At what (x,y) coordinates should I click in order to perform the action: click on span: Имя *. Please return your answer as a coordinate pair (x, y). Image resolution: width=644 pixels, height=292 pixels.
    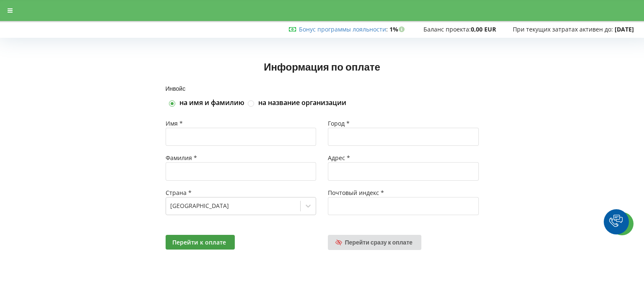
    Looking at the image, I should click on (174, 123).